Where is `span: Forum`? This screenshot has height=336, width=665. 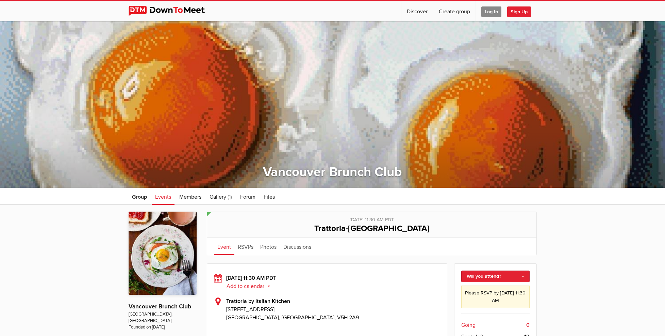 span: Forum is located at coordinates (248, 197).